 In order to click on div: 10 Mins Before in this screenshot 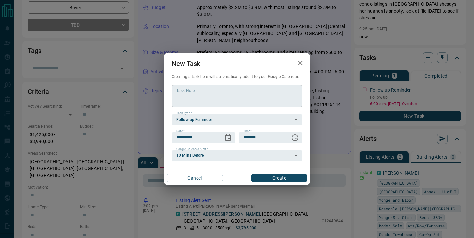, I will do `click(237, 155)`.